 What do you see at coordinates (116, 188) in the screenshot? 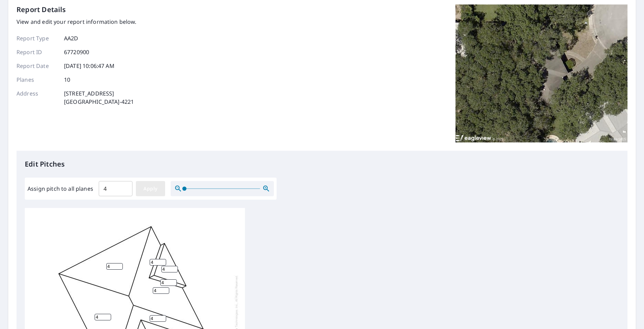
I see `input: 00.0` at bounding box center [116, 188].